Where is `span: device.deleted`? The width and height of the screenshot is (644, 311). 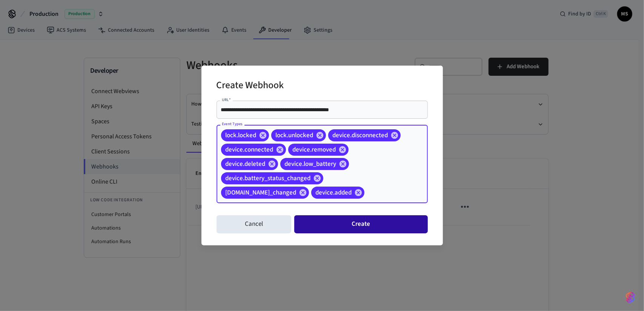
span: device.deleted is located at coordinates (245, 164).